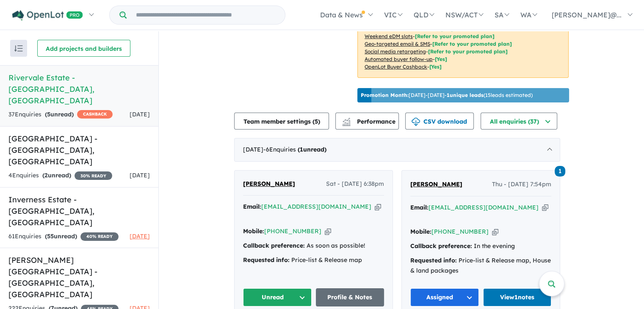  What do you see at coordinates (60, 176) in the screenshot?
I see `div: 4 Enquir ies` at bounding box center [60, 176].